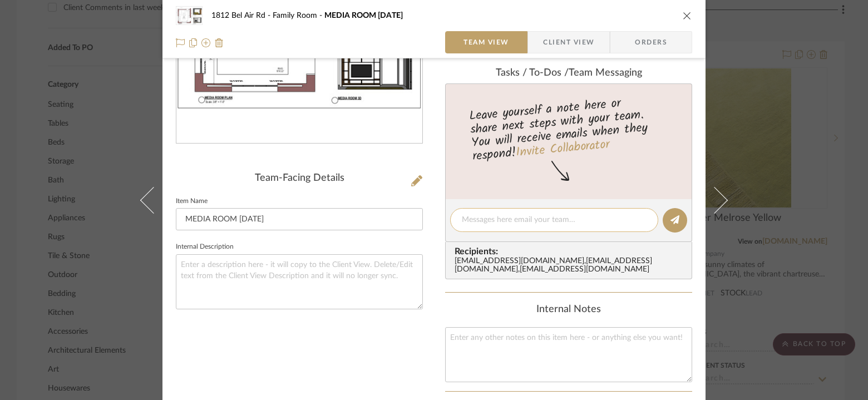  Describe the element at coordinates (300, 220) in the screenshot. I see `input: Enter Item Name` at that location.